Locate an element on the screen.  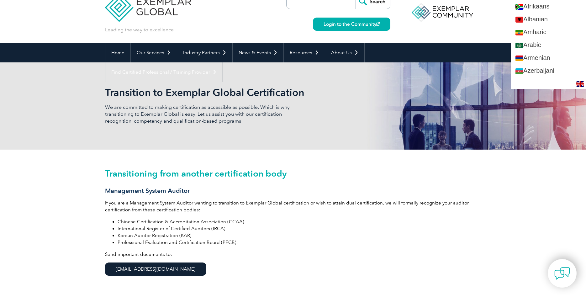
img: contact-chat.png is located at coordinates (563, 274).